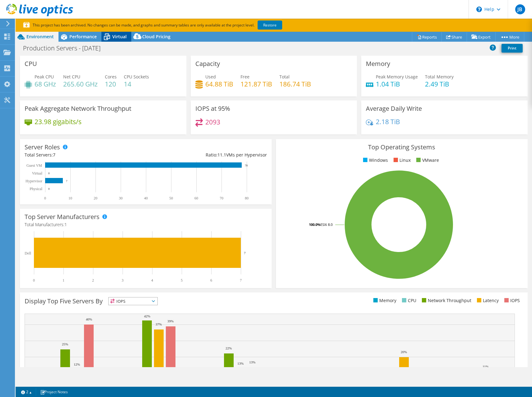  I want to click on span: 7, so click(54, 155).